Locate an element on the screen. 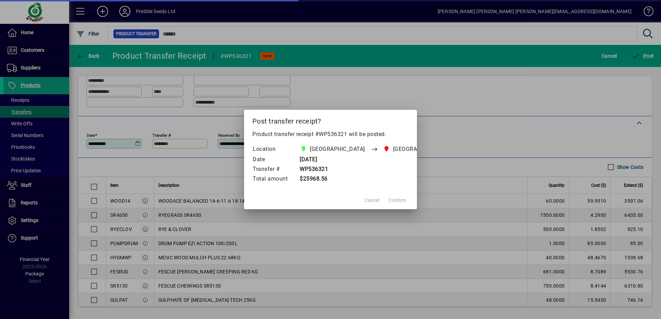  td: Total amount is located at coordinates (273, 179).